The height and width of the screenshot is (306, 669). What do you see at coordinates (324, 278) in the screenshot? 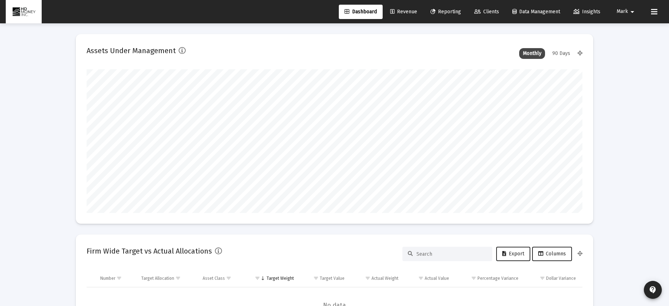
I see `td: Column Target Value` at bounding box center [324, 278].